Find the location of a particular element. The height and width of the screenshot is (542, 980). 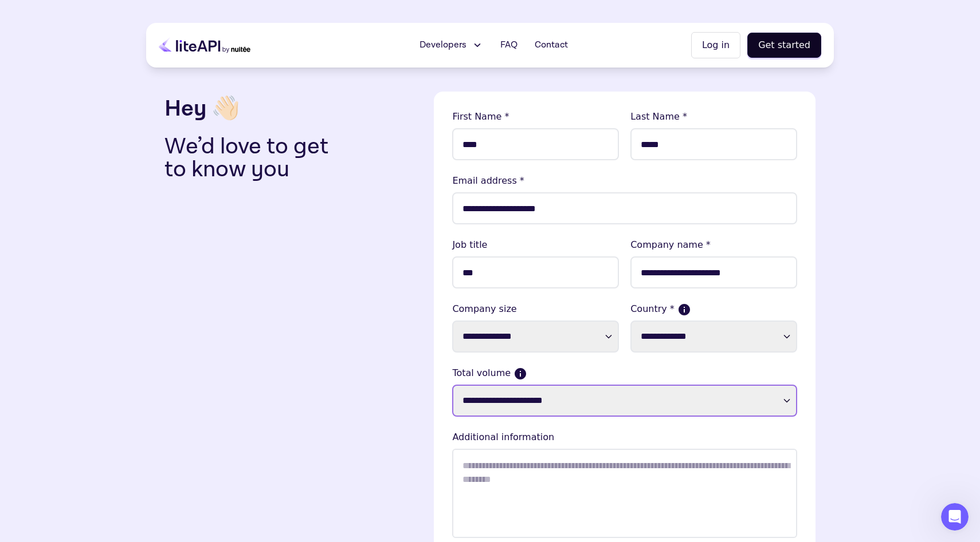

span: Developers is located at coordinates (443, 45).